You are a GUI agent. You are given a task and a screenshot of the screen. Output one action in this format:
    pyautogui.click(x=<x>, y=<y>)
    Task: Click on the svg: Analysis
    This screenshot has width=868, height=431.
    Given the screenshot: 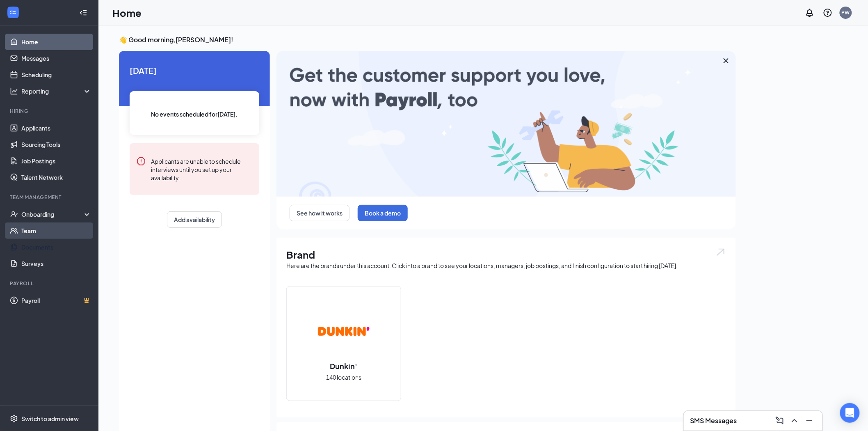 What is the action you would take?
    pyautogui.click(x=14, y=91)
    